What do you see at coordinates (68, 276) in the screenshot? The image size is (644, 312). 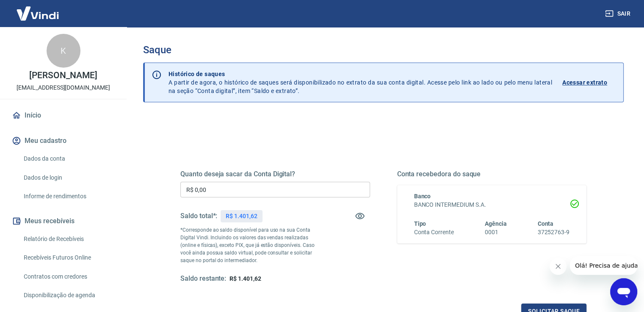 I see `a: Contratos com credores` at bounding box center [68, 276].